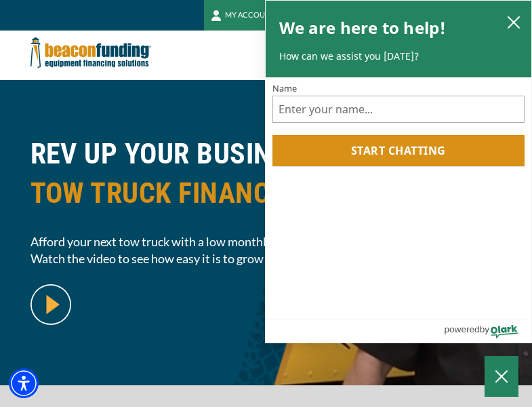 This screenshot has height=407, width=532. What do you see at coordinates (51, 305) in the screenshot?
I see `img: video modal pop-up play button` at bounding box center [51, 305].